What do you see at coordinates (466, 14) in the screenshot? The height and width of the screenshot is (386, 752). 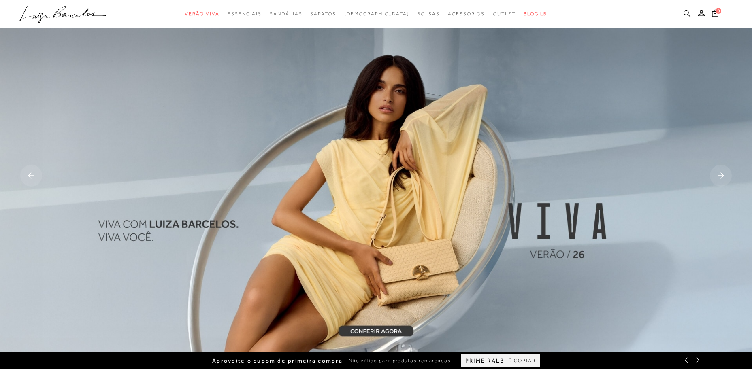 I see `span: Acessórios` at bounding box center [466, 14].